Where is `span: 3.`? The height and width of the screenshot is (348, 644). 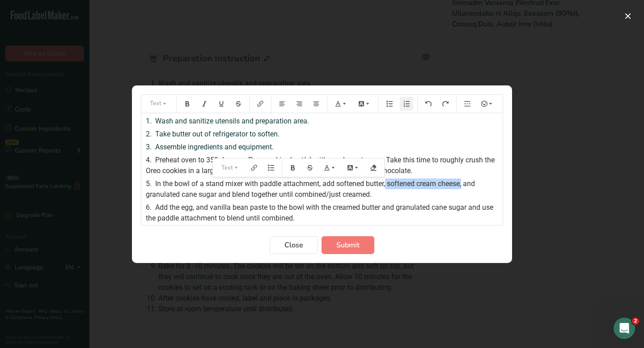 span: 3. is located at coordinates (149, 147).